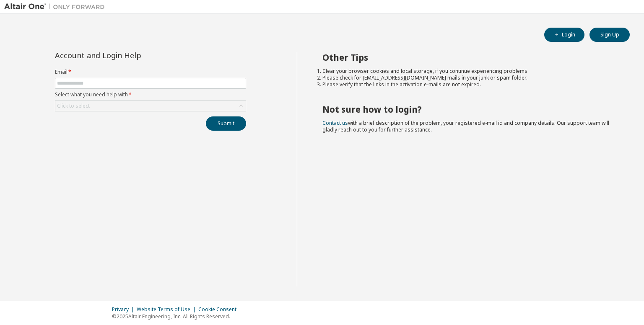  Describe the element at coordinates (124, 309) in the screenshot. I see `div: Privacy` at that location.